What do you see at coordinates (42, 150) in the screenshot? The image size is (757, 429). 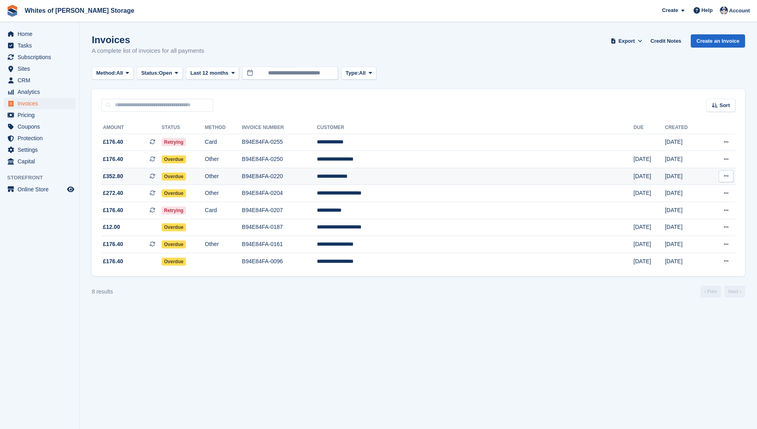 I see `span: Settings` at bounding box center [42, 150].